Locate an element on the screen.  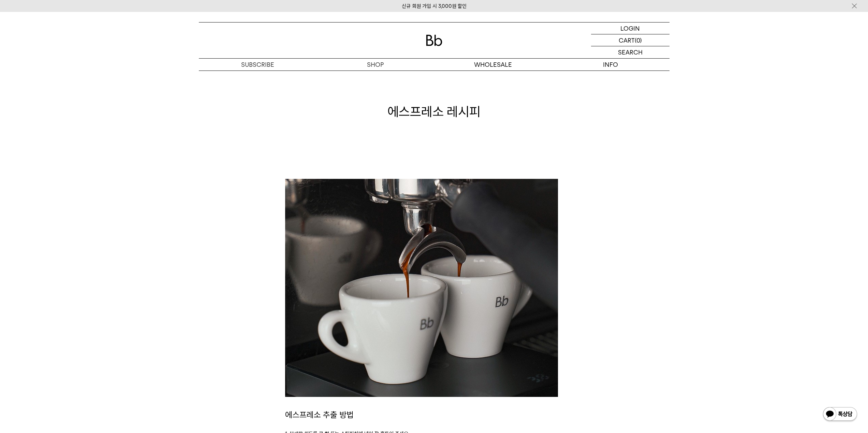
a: CART (0) is located at coordinates (630, 41).